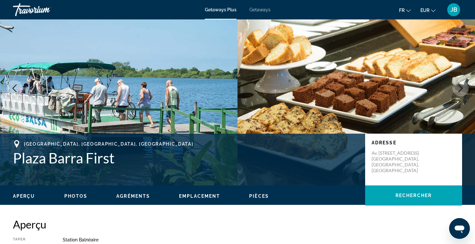  What do you see at coordinates (454, 10) in the screenshot?
I see `button: User Menu` at bounding box center [454, 10].